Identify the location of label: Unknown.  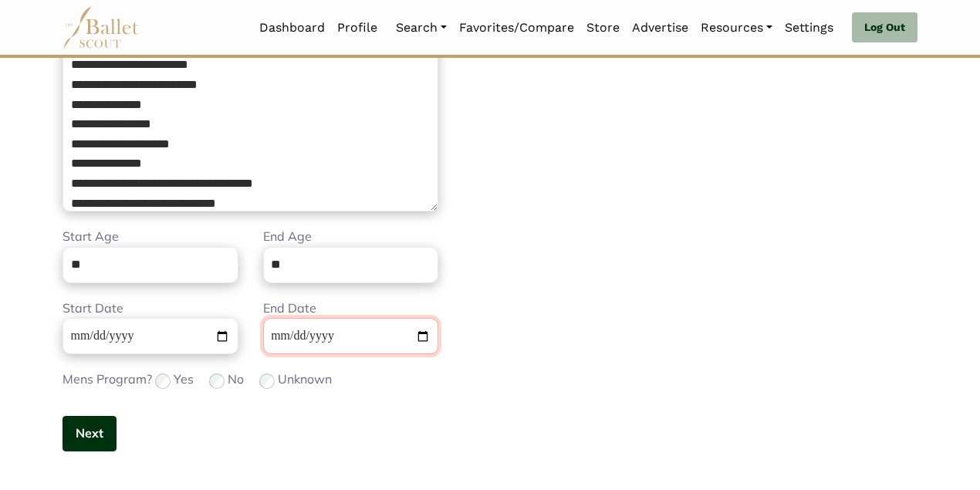
(305, 380).